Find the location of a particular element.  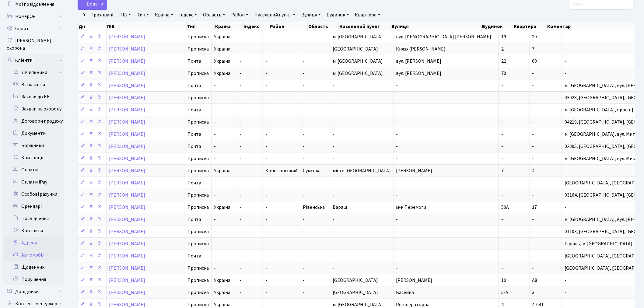

a: Заявки на охорону is located at coordinates (34, 109).